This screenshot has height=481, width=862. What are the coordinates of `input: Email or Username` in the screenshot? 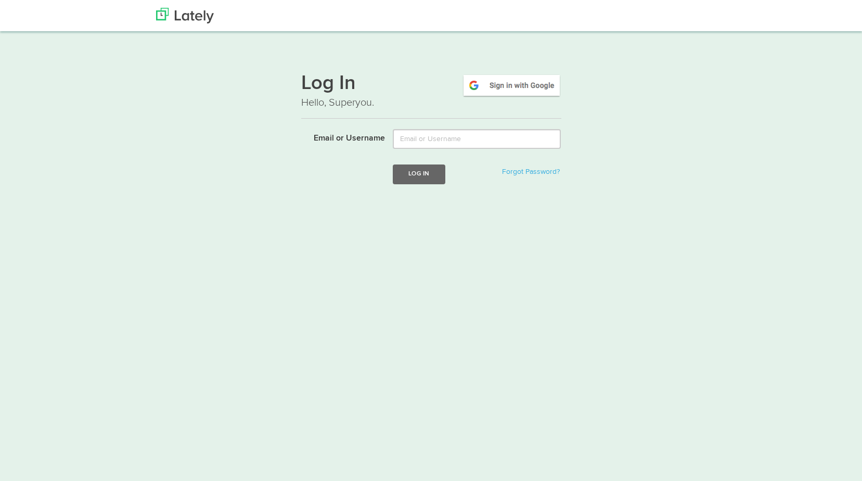 It's located at (477, 139).